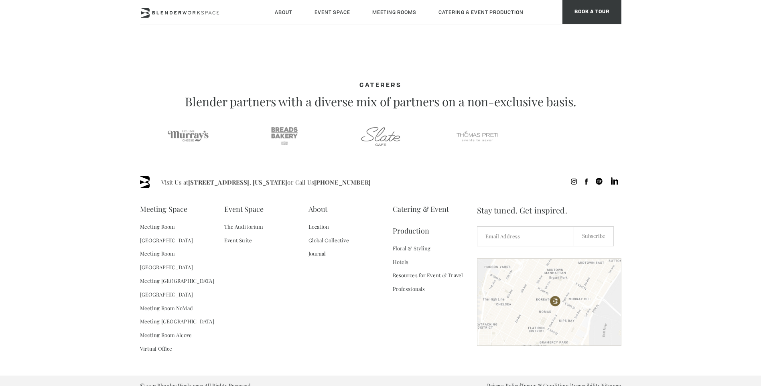  Describe the element at coordinates (381, 101) in the screenshot. I see `p: Blender partners with a diverse mix of partners on a non-exclusive basis.` at that location.